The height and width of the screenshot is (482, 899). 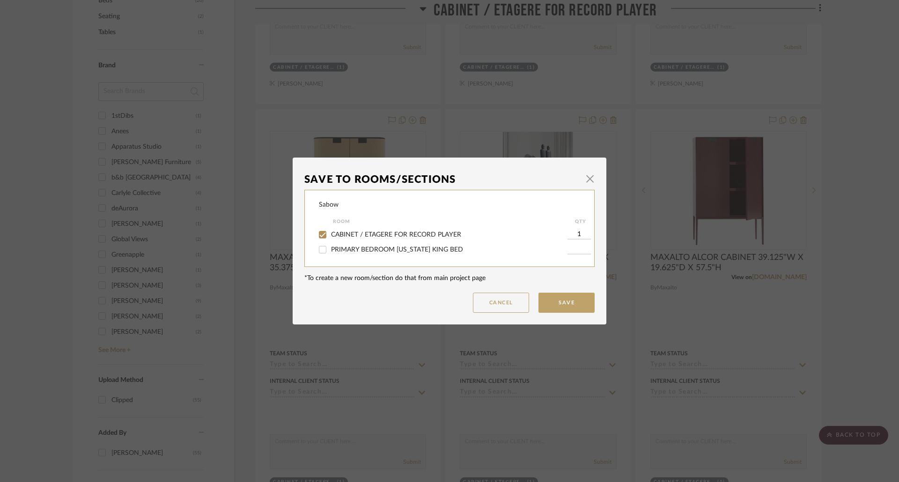 I want to click on button: Close, so click(x=590, y=179).